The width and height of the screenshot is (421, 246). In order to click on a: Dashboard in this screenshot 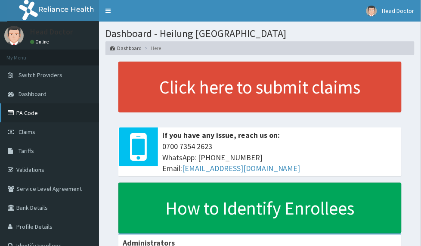, I will do `click(126, 48)`.